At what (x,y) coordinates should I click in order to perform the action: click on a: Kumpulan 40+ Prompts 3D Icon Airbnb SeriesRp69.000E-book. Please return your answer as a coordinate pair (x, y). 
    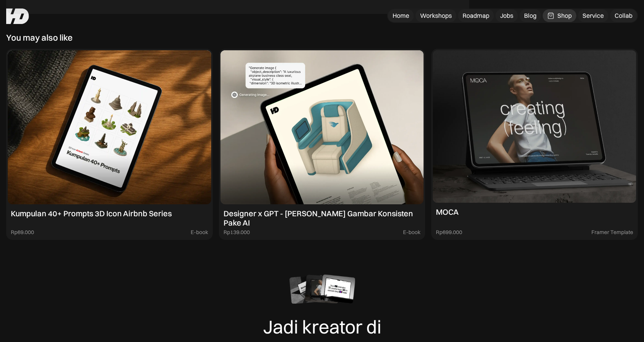
    Looking at the image, I should click on (110, 144).